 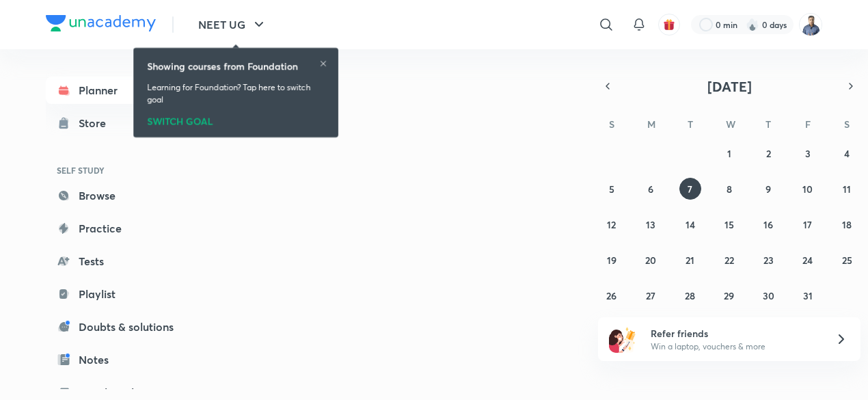 What do you see at coordinates (125, 90) in the screenshot?
I see `a: Planner` at bounding box center [125, 90].